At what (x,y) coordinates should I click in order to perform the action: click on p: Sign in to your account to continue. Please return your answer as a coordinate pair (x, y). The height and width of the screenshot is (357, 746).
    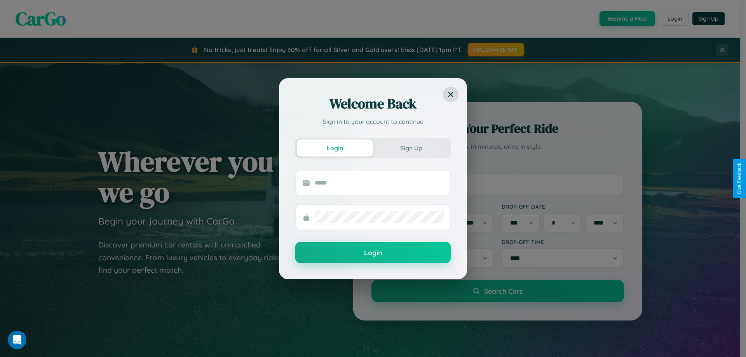
    Looking at the image, I should click on (373, 122).